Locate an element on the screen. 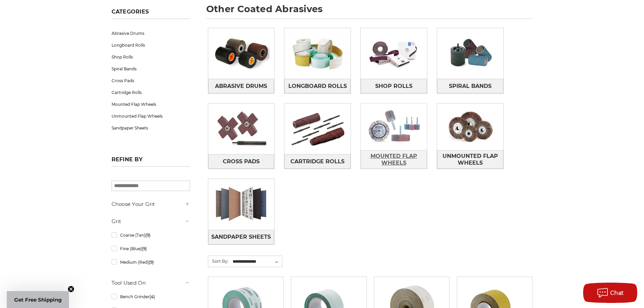 This screenshot has height=308, width=644. a: Bench Grinder is located at coordinates (151, 297).